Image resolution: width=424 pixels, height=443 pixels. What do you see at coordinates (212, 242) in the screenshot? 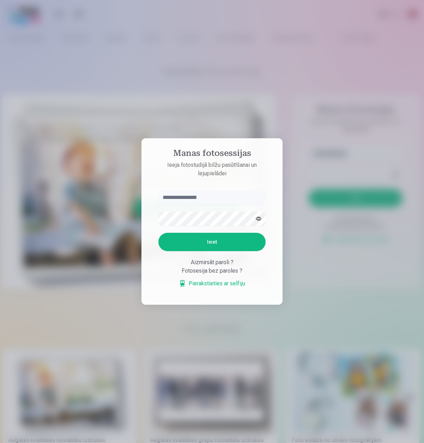
I see `button: Ieiet` at bounding box center [212, 242].